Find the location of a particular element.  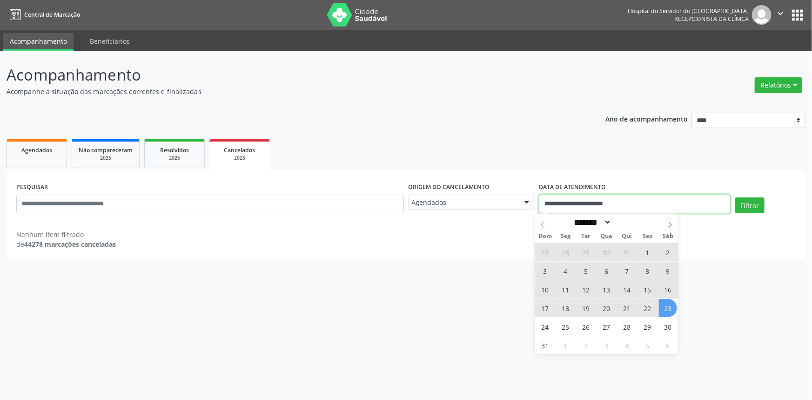

span: Setembro 4, 2025 is located at coordinates (627, 345).